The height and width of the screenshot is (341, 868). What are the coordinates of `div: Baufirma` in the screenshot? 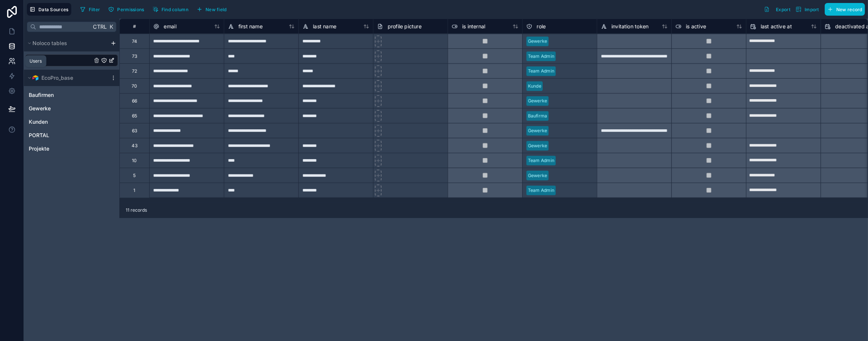 It's located at (537, 116).